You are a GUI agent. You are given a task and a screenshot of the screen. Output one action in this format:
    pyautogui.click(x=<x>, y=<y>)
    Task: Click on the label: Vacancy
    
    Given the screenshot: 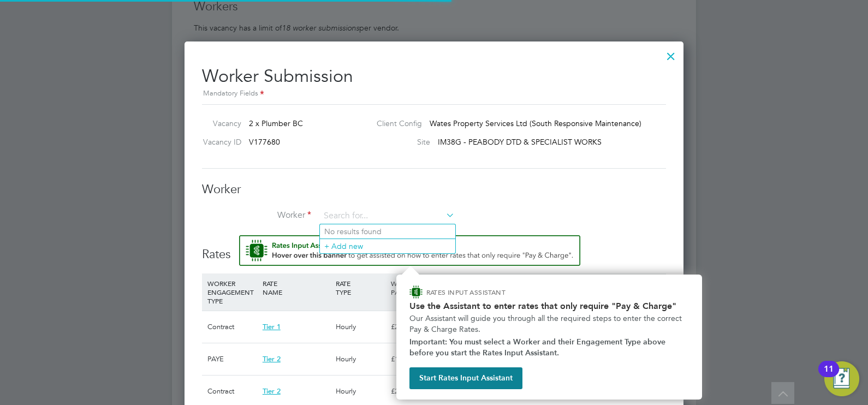 What is the action you would take?
    pyautogui.click(x=220, y=123)
    